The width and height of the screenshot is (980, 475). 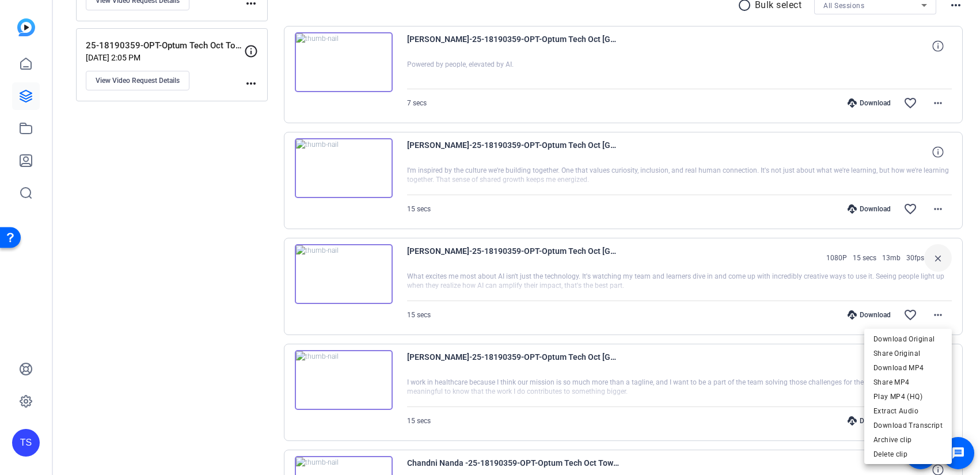 What do you see at coordinates (908, 353) in the screenshot?
I see `span: Share Original` at bounding box center [908, 353].